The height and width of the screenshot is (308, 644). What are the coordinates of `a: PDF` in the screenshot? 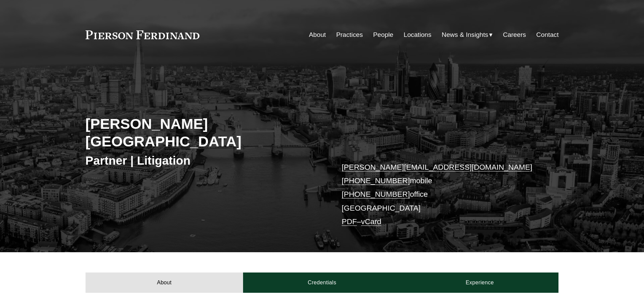 It's located at (349, 221).